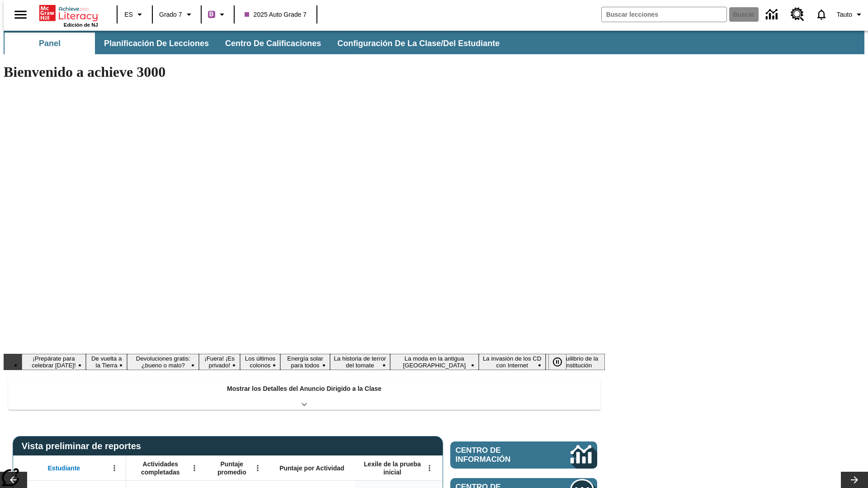 The image size is (868, 488). What do you see at coordinates (434, 362) in the screenshot?
I see `button: Diapositiva 8 La moda en la antigua Roma` at bounding box center [434, 362].